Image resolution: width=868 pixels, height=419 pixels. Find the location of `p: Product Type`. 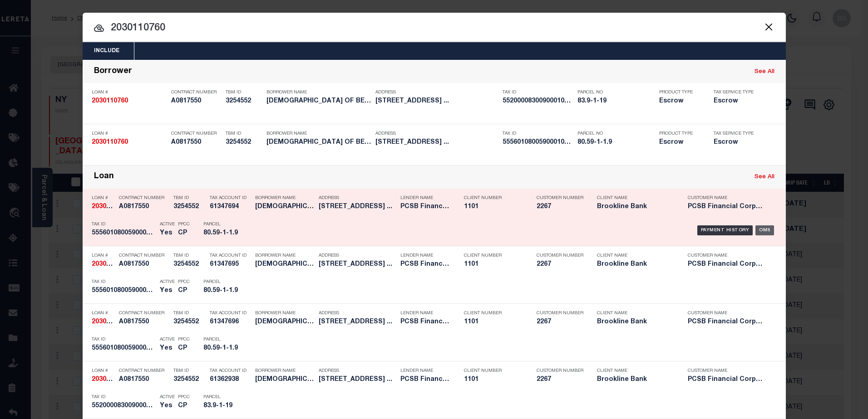

p: Product Type is located at coordinates (680, 92).